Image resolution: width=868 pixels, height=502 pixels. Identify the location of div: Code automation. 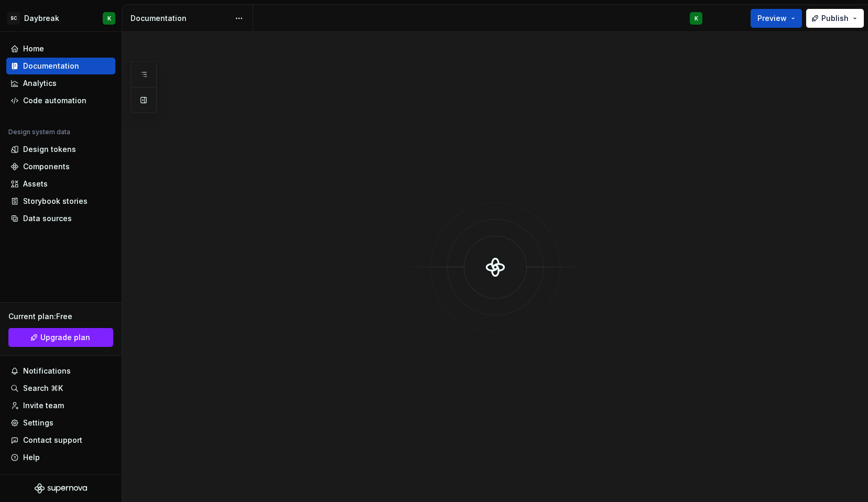
(54, 101).